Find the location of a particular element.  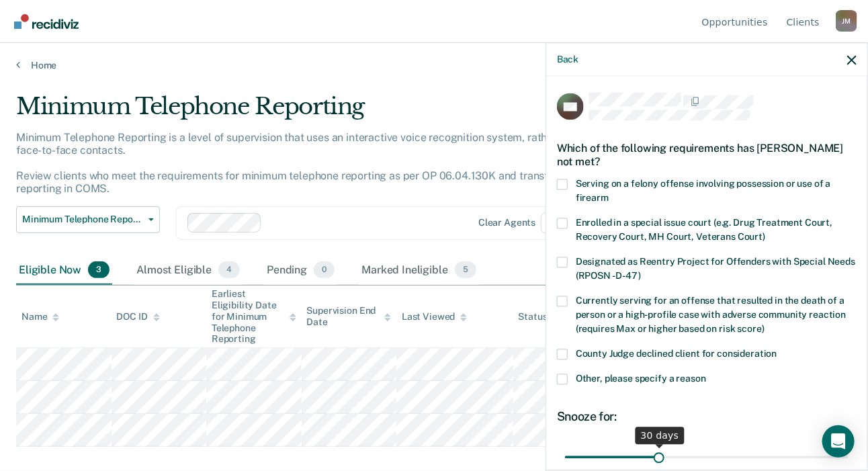

div: Pending is located at coordinates (300, 271).